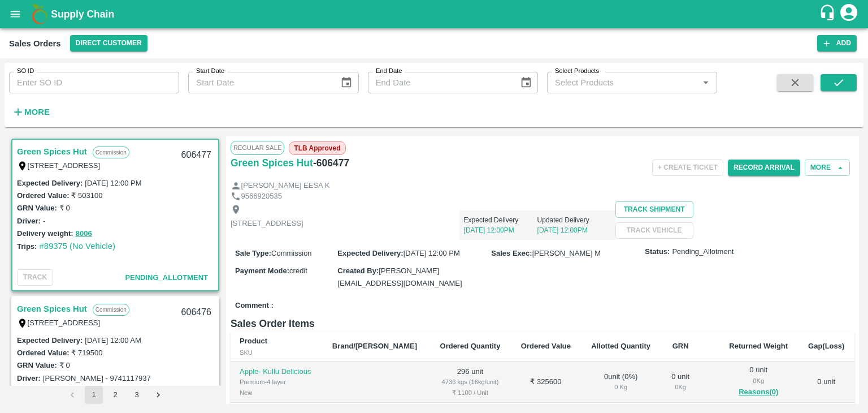 The image size is (868, 413). Describe the element at coordinates (655, 209) in the screenshot. I see `button: Track Shipment` at that location.